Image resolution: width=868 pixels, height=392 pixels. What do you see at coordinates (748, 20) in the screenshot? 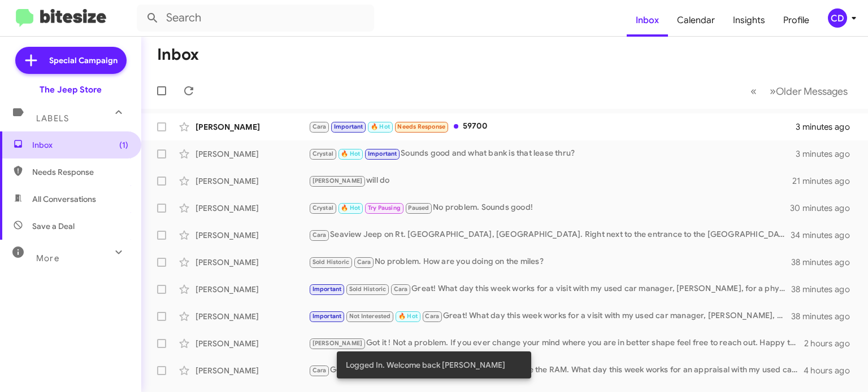
I see `a: Insights` at bounding box center [748, 20].